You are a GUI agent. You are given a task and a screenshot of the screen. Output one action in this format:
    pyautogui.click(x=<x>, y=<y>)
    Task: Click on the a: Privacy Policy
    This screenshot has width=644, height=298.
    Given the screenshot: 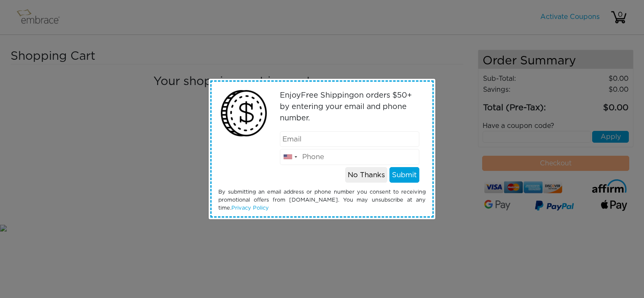 What is the action you would take?
    pyautogui.click(x=250, y=208)
    